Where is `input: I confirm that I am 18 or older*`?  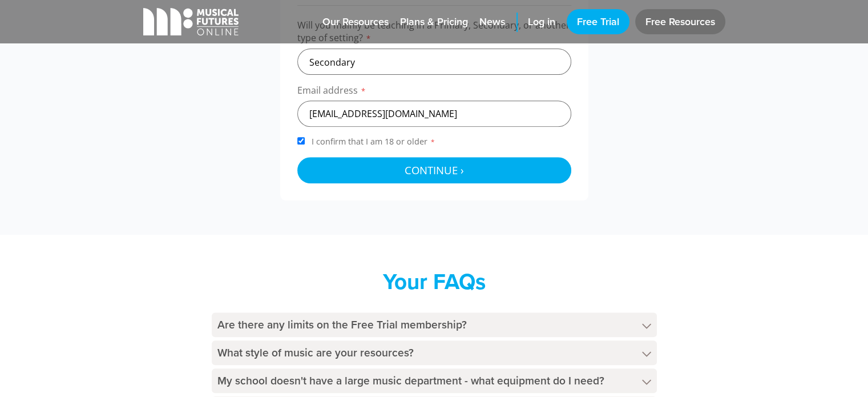 input: I confirm that I am 18 or older* is located at coordinates (301, 141).